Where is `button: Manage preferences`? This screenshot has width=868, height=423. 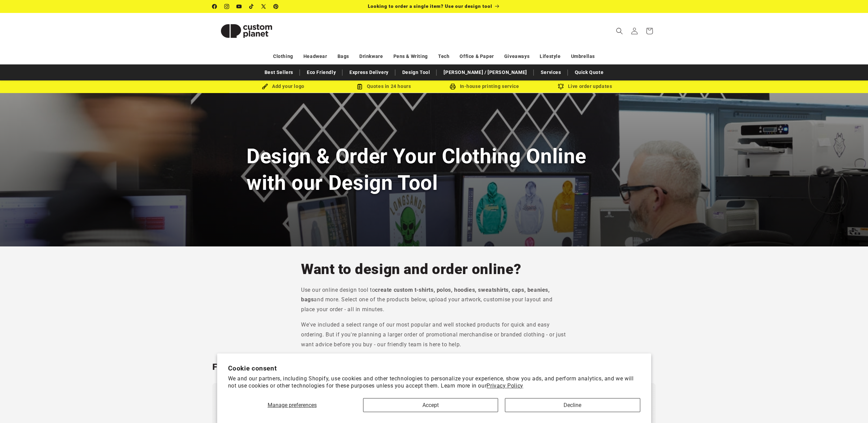 button: Manage preferences is located at coordinates (292, 405).